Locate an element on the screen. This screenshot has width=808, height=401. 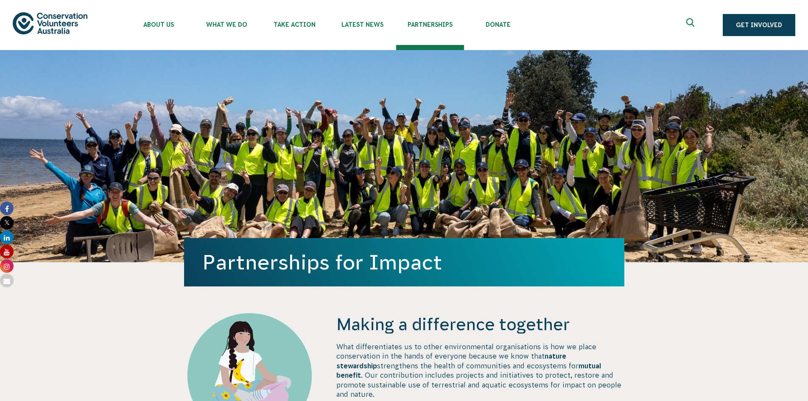
span: Donate is located at coordinates (498, 25).